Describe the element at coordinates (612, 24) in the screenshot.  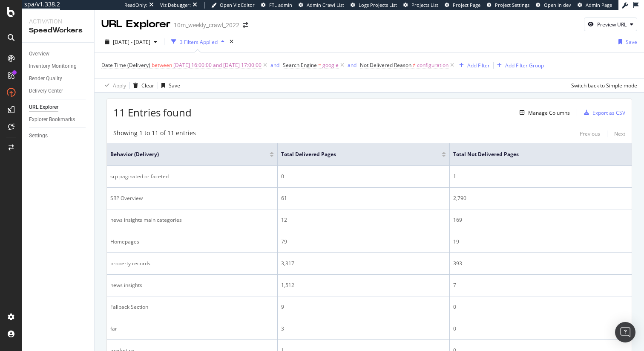
I see `div: Preview URL` at that location.